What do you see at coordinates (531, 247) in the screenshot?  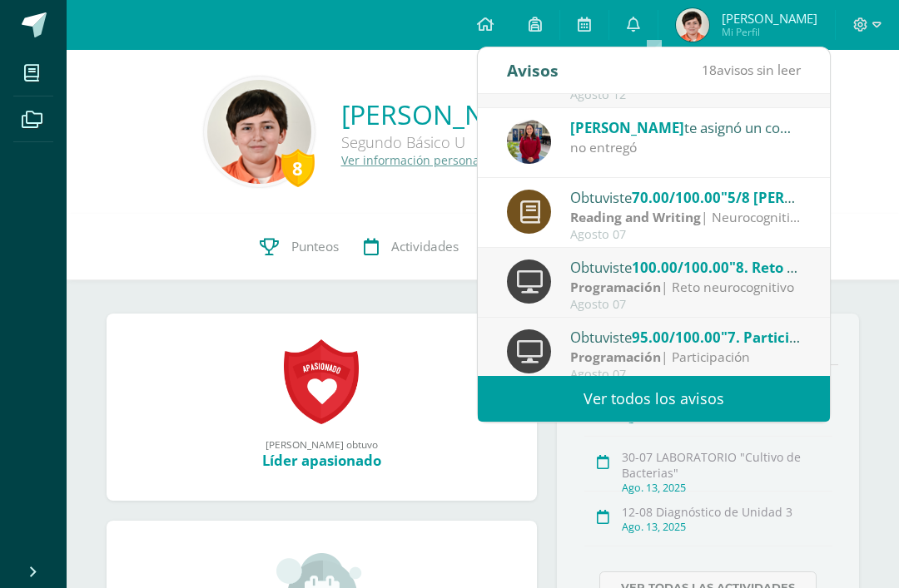 I see `a: Trayectoria` at bounding box center [531, 247].